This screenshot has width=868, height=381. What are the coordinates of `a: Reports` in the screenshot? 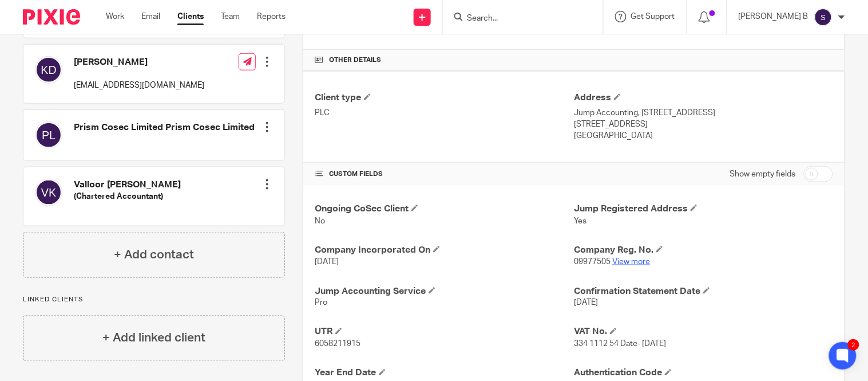 It's located at (271, 17).